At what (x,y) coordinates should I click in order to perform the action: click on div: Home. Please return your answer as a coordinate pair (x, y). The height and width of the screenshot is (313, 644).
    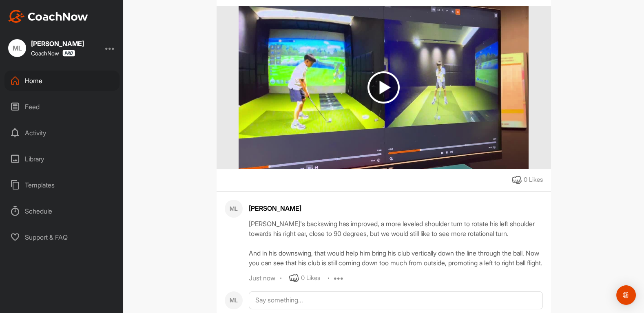
    Looking at the image, I should click on (62, 81).